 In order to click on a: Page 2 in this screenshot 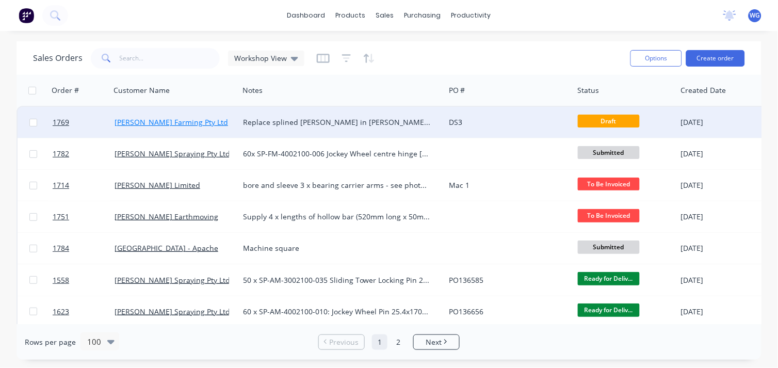, I will do `click(399, 342)`.